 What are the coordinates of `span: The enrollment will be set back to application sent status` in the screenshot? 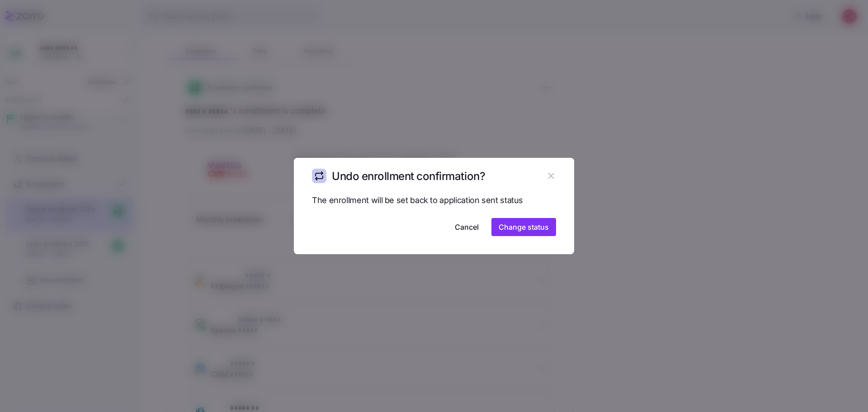 It's located at (417, 200).